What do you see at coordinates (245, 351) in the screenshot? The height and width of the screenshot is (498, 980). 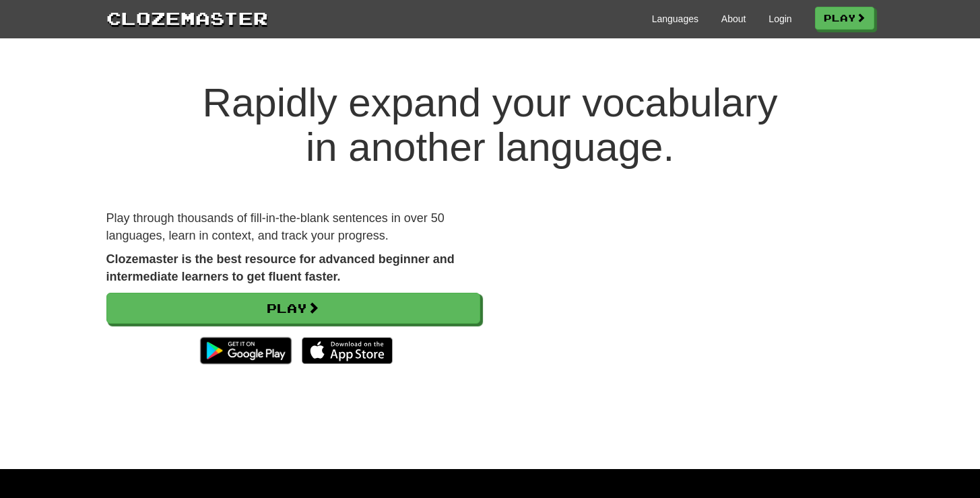 I see `img: Get it on Google Play` at bounding box center [245, 351].